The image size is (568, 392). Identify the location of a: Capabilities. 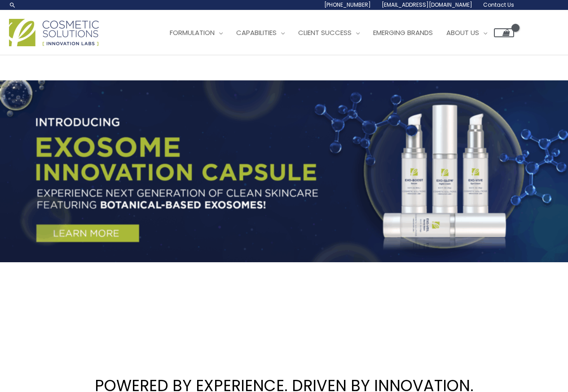
(260, 33).